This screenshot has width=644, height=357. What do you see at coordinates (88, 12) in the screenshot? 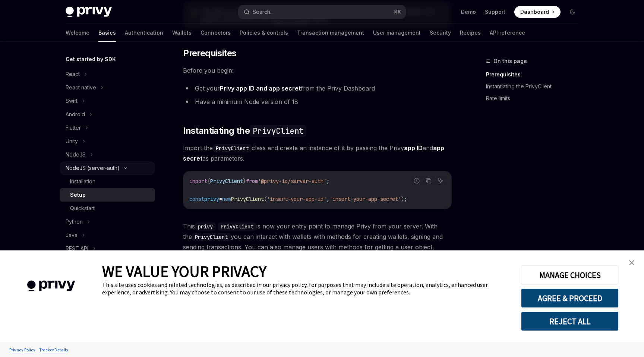
I see `img: dark logo` at bounding box center [88, 12].